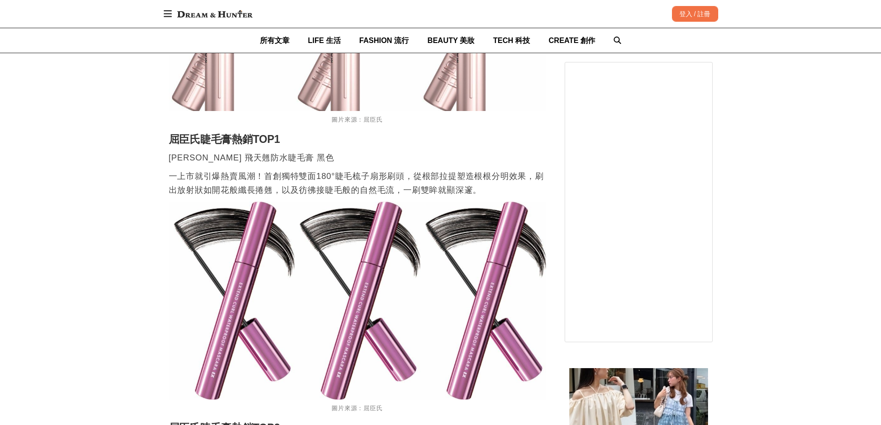 This screenshot has height=425, width=881. I want to click on a: BEAUTY 美妝, so click(451, 40).